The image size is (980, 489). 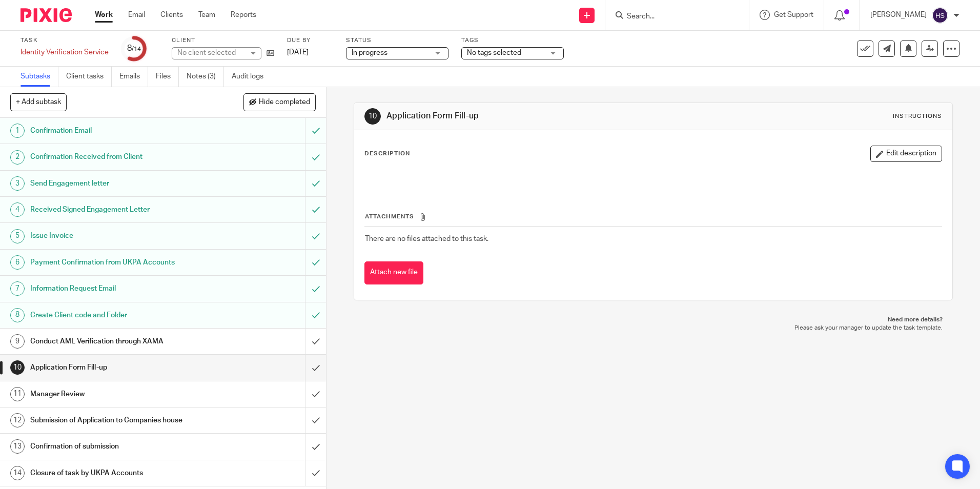 What do you see at coordinates (18, 131) in the screenshot?
I see `div: 1` at bounding box center [18, 131].